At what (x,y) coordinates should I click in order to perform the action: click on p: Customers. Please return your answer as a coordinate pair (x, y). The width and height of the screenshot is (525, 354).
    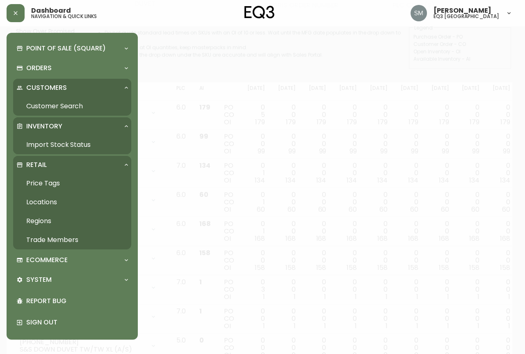
    Looking at the image, I should click on (46, 88).